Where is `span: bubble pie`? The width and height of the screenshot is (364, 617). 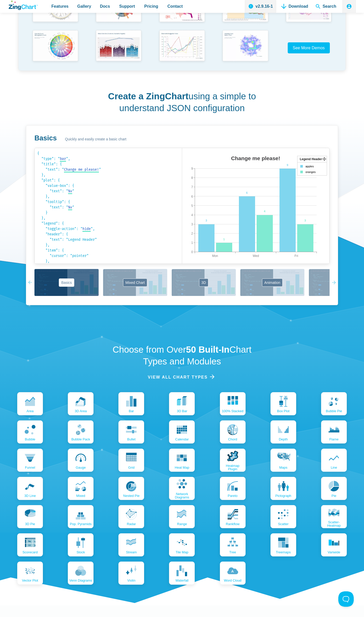
span: bubble pie is located at coordinates (334, 411).